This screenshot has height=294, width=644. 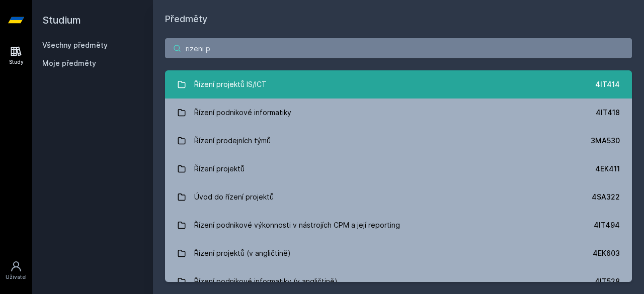 I want to click on div: 4EK411, so click(x=607, y=169).